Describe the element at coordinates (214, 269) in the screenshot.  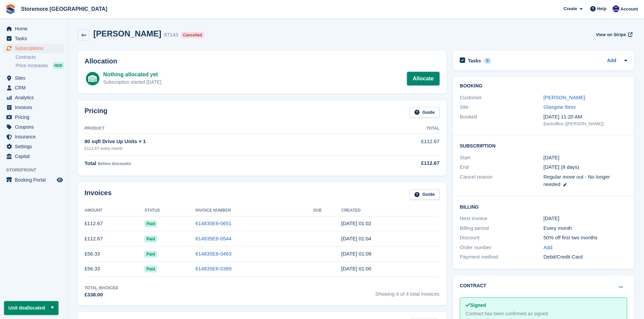
I see `a: 614835E8-0389` at that location.